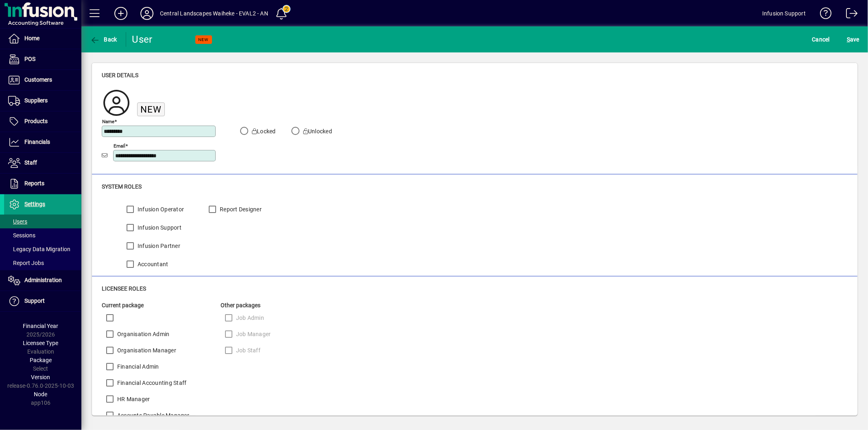 The width and height of the screenshot is (868, 430). What do you see at coordinates (38, 80) in the screenshot?
I see `span: Customers` at bounding box center [38, 80].